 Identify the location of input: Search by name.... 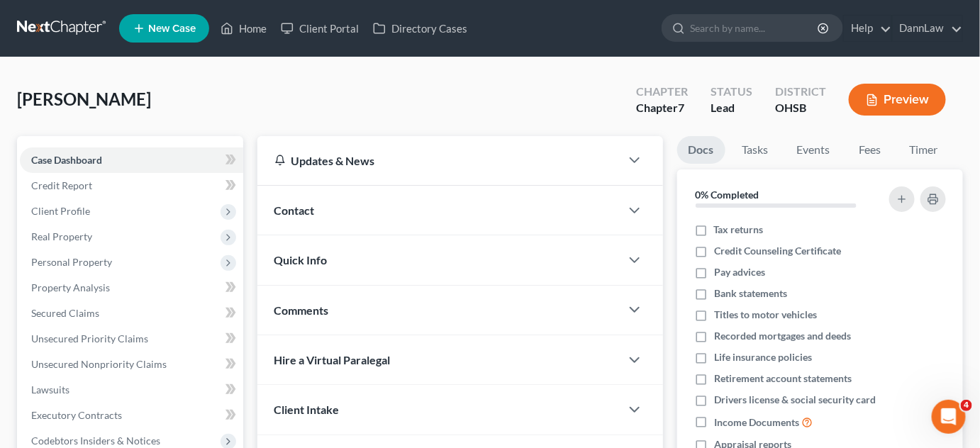
(754, 28).